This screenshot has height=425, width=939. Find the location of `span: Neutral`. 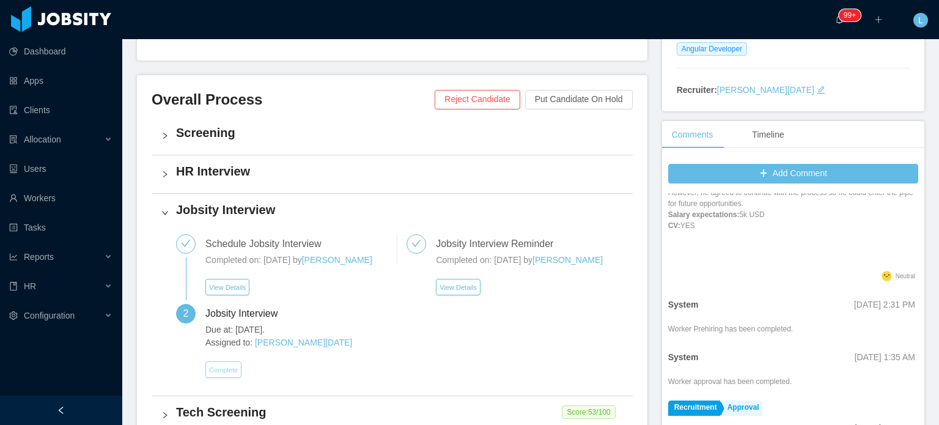

span: Neutral is located at coordinates (905, 276).